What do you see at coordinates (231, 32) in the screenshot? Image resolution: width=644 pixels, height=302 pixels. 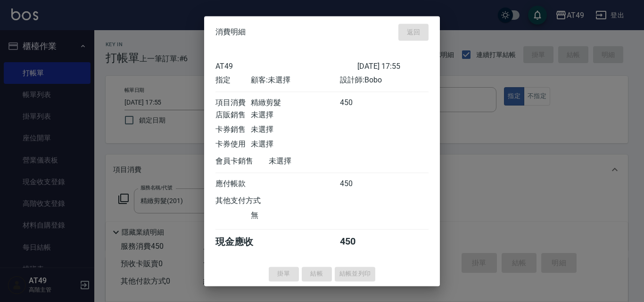 I see `span: 消費明細` at bounding box center [231, 32].